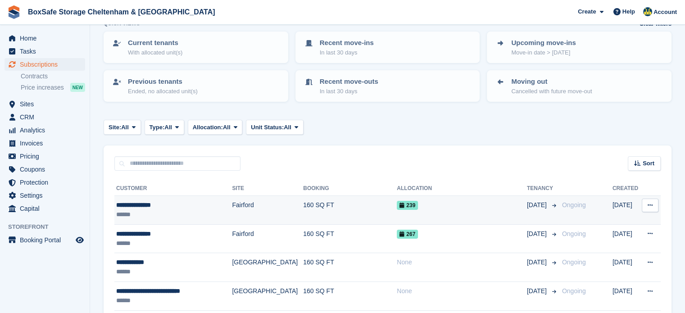 The image size is (685, 313). I want to click on span: Site:, so click(115, 127).